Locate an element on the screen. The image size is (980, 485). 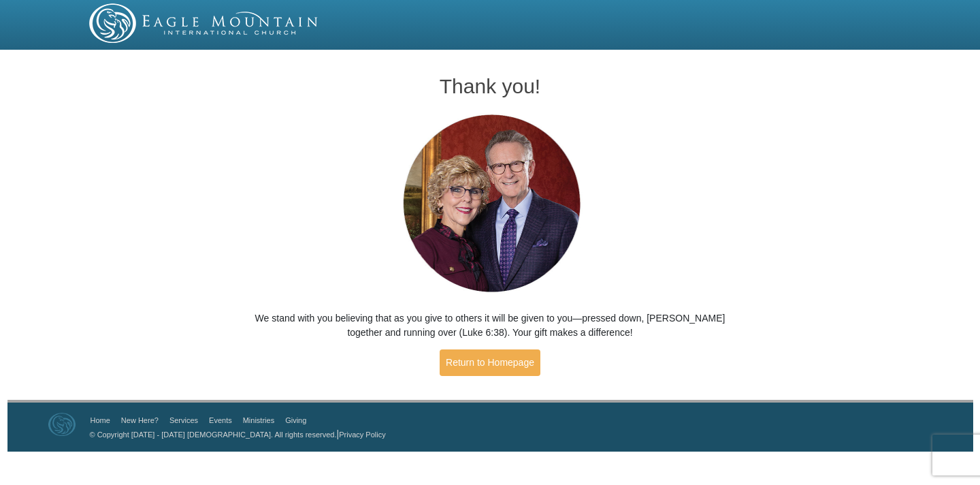
a: Privacy Policy is located at coordinates (362, 434).